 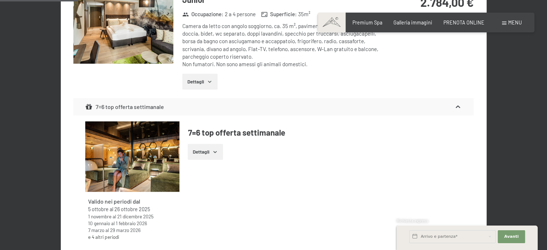 What do you see at coordinates (99, 223) in the screenshot?
I see `time: 10/01/2026` at bounding box center [99, 223].